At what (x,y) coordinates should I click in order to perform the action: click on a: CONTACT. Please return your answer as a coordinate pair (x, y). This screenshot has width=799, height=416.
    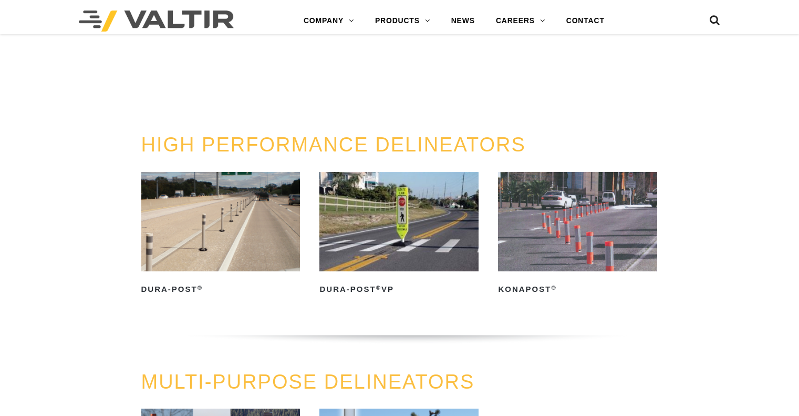
    Looking at the image, I should click on (585, 21).